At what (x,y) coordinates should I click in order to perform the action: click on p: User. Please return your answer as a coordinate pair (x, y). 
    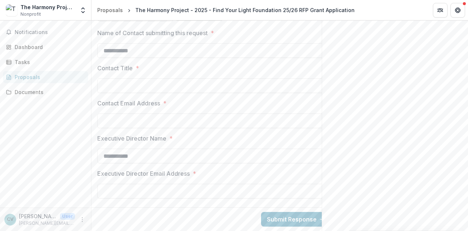
    Looking at the image, I should click on (67, 216).